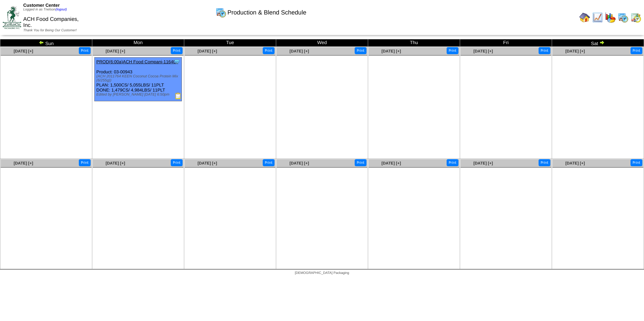 The image size is (644, 321). What do you see at coordinates (45, 9) in the screenshot?
I see `span: Logged in as Tnelson` at bounding box center [45, 9].